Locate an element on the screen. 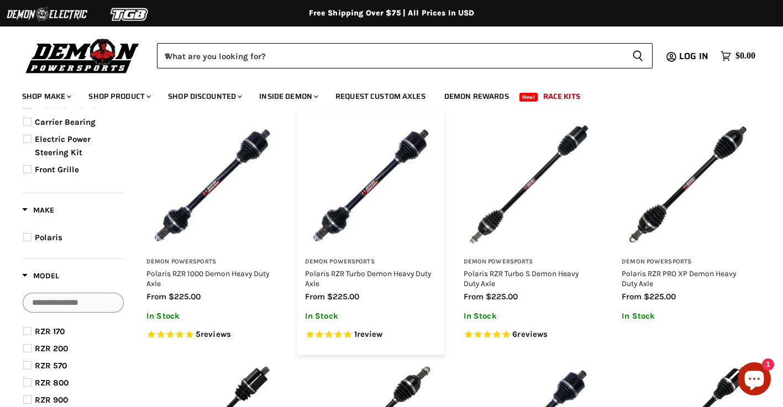 The height and width of the screenshot is (407, 783). button: Search is located at coordinates (638, 56).